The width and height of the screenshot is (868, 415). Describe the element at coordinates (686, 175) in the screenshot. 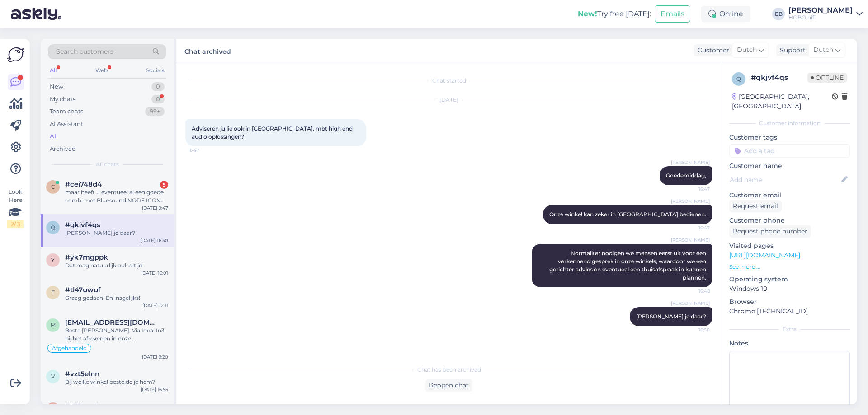

I see `span: Goedemiddag,` at that location.